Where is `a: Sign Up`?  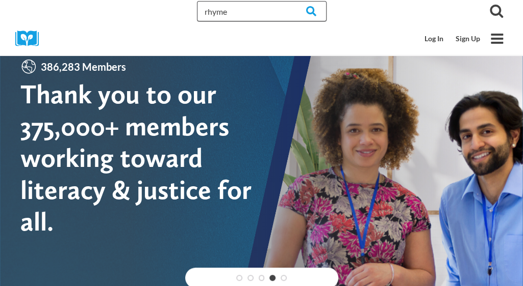 a: Sign Up is located at coordinates (467, 39).